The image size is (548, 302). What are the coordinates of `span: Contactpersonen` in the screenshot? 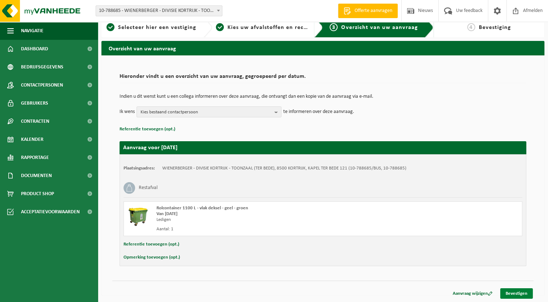 It's located at (42, 85).